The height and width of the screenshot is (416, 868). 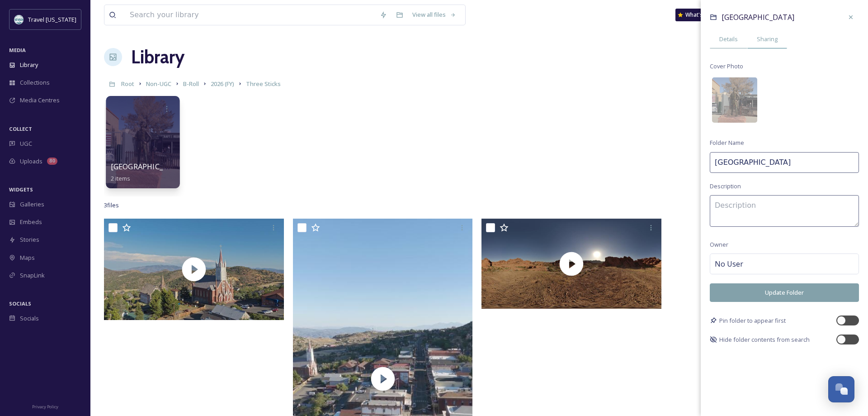 What do you see at coordinates (21, 189) in the screenshot?
I see `span: WIDGETS` at bounding box center [21, 189].